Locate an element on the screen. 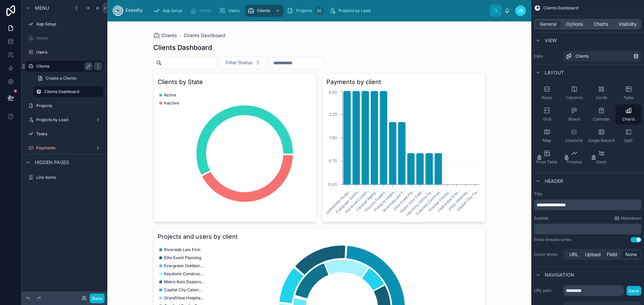 This screenshot has width=644, height=305. label: Cover photo is located at coordinates (547, 255).